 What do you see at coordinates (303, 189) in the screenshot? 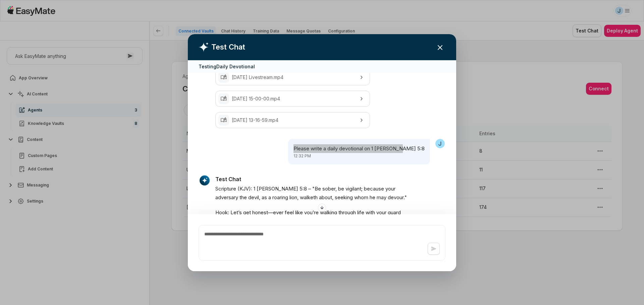
I see `span: 5:8` at bounding box center [303, 189].